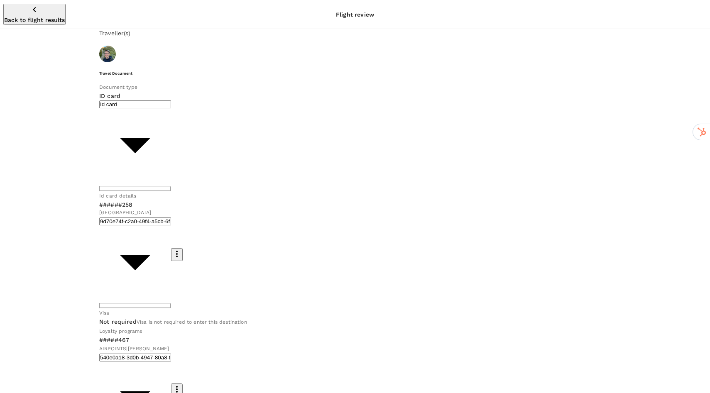  I want to click on p: Not required, so click(118, 322).